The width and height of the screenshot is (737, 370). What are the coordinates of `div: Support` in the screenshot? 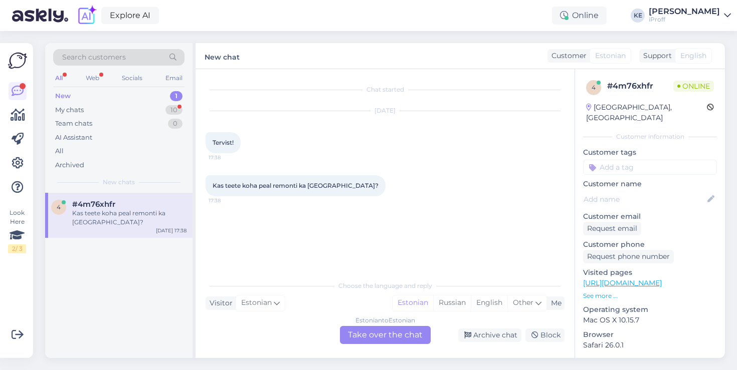 It's located at (655, 56).